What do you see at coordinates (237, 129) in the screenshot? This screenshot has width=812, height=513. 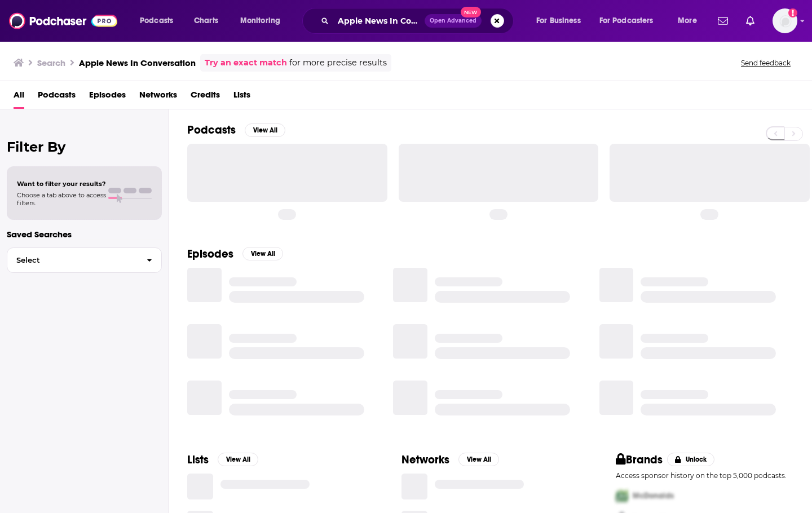 I see `a: PodcastsView All` at bounding box center [237, 129].